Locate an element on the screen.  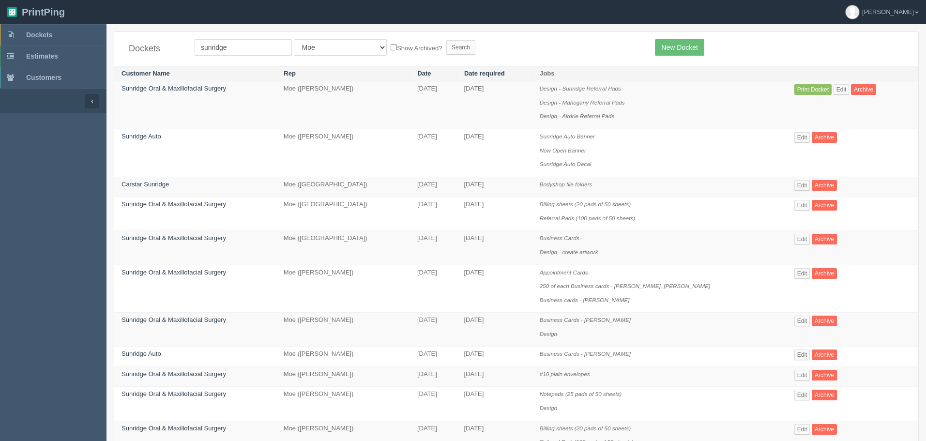
i: Now Open Banner is located at coordinates (563, 150).